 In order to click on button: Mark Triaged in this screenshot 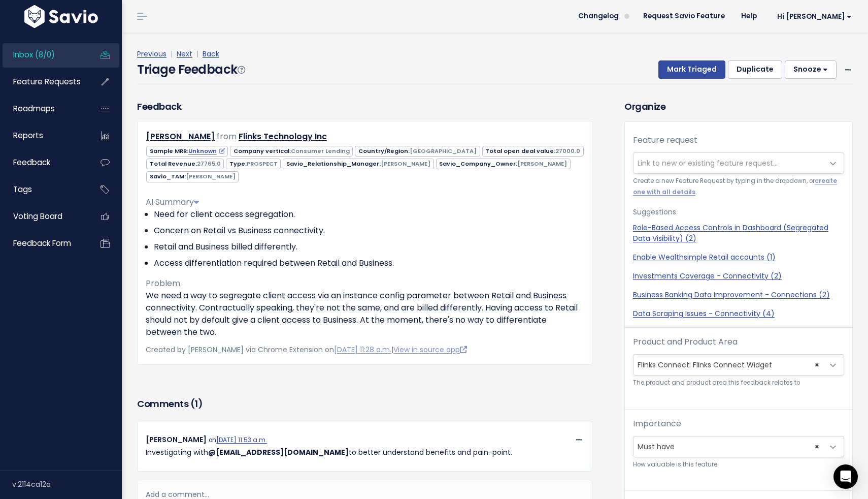, I will do `click(692, 69)`.